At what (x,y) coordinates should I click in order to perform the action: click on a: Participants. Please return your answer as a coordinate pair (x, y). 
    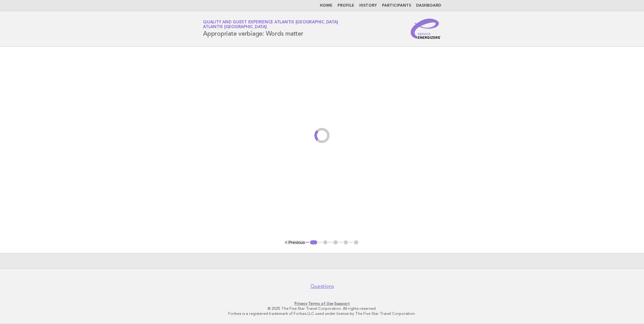
    Looking at the image, I should click on (397, 6).